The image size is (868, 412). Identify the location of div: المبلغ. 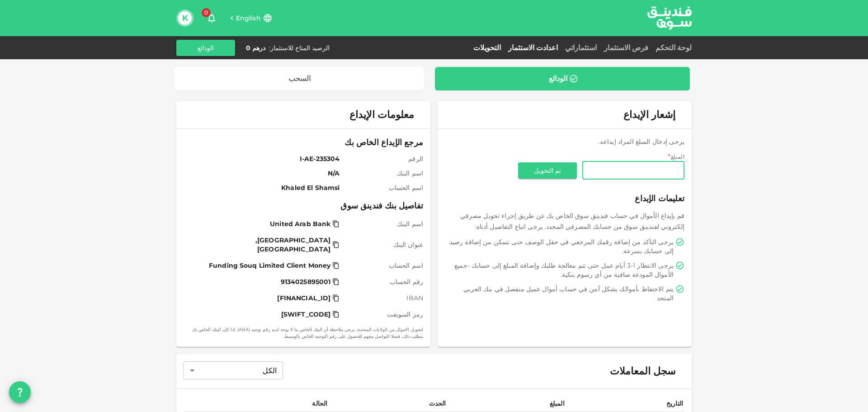
(554, 403).